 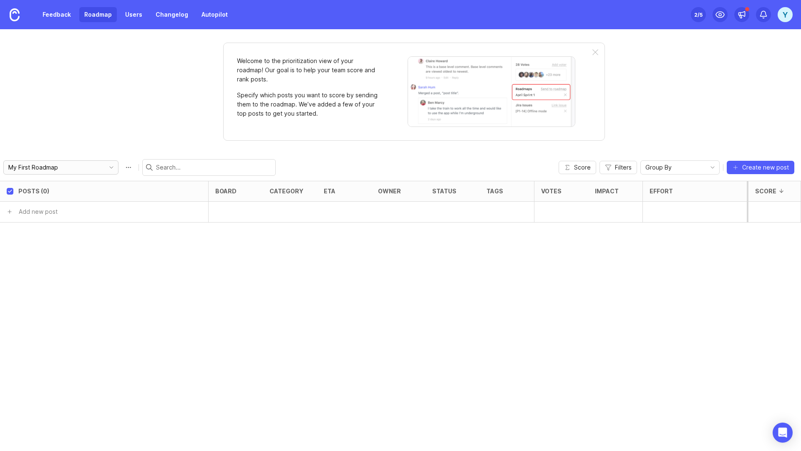 I want to click on div: eta, so click(x=330, y=191).